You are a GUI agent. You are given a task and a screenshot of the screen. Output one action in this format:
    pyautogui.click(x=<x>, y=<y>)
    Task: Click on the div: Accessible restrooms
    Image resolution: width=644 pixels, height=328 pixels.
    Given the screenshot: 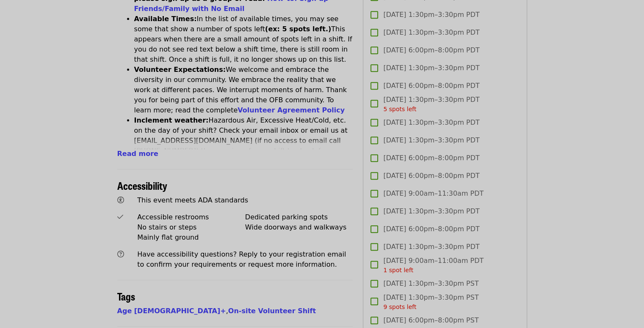 What is the action you would take?
    pyautogui.click(x=191, y=218)
    